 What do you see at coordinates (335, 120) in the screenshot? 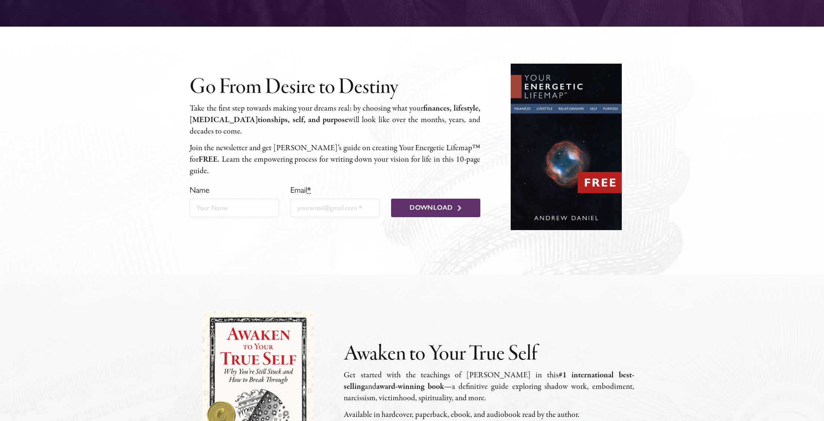
I see `p: Take the first step towards mak­ing your dreams real: by choos­ing what your will look like over ...` at bounding box center [335, 120].